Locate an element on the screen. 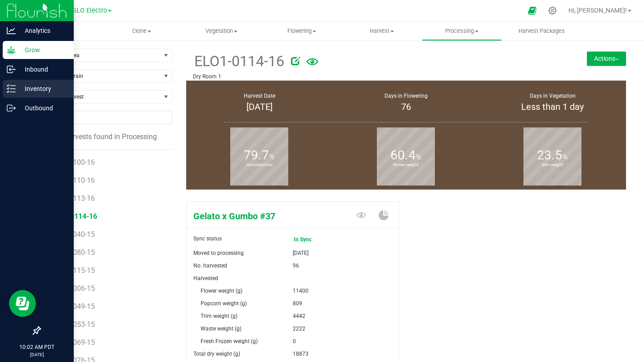 This screenshot has height=362, width=644. span: Find a Harvest is located at coordinates (101, 97).